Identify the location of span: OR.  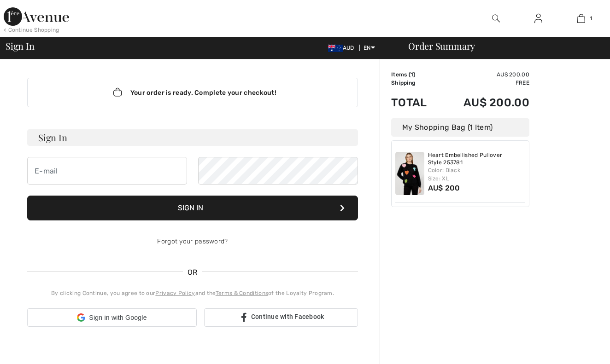
(193, 273).